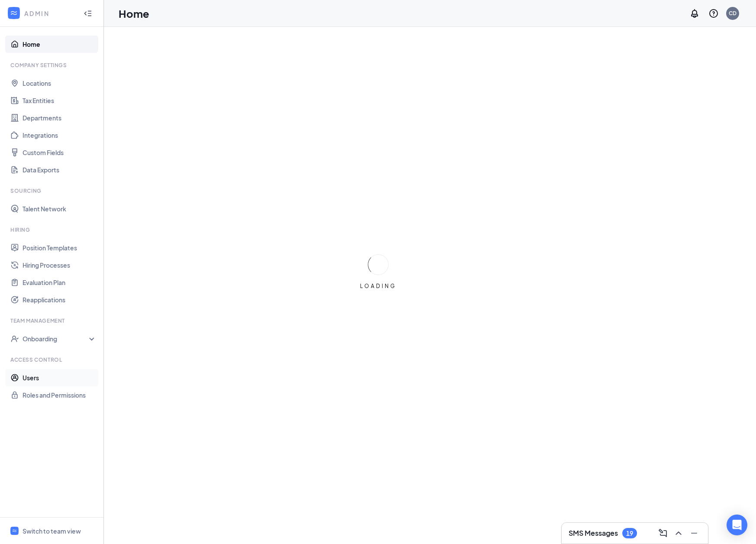  I want to click on a: Reapplications, so click(59, 300).